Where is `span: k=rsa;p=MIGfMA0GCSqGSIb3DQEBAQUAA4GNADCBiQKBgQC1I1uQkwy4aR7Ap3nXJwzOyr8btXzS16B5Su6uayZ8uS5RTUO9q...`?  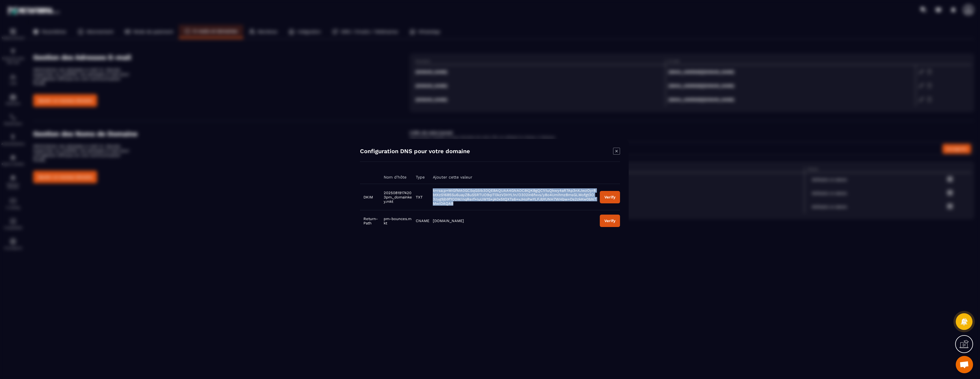
span: k=rsa;p=MIGfMA0GCSqGSIb3DQEBAQUAA4GNADCBiQKBgQC1I1uQkwy4aR7Ap3nXJwzOyr8btXzS16B5Su6uayZ8uS5RTUO9q... is located at coordinates (514, 197).